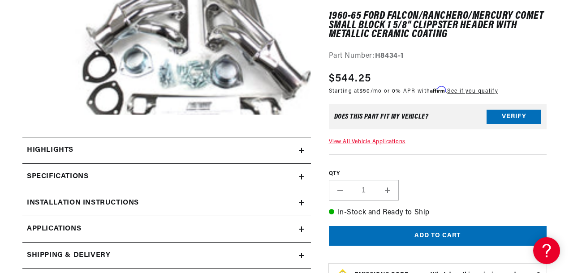 The image size is (569, 273). I want to click on h2: Shipping & Delivery, so click(69, 256).